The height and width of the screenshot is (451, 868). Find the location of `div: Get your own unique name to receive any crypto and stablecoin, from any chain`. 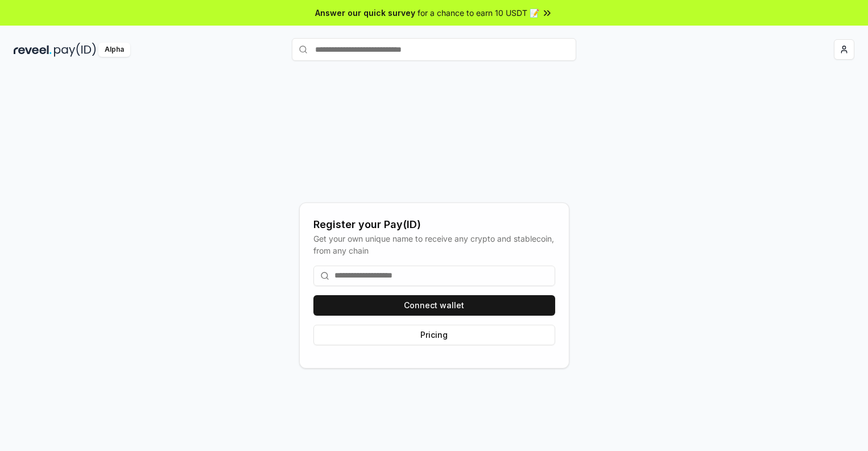

div: Get your own unique name to receive any crypto and stablecoin, from any chain is located at coordinates (434, 244).